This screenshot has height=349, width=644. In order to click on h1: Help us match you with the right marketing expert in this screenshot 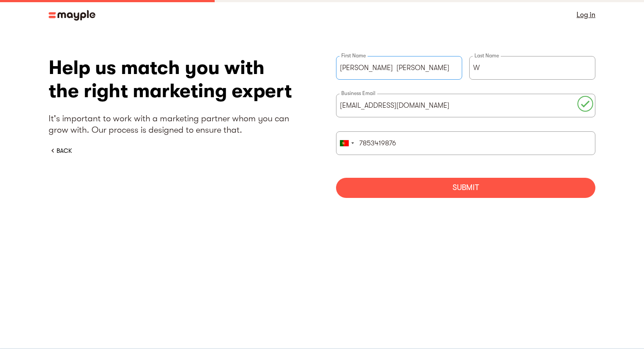, I will do `click(178, 79)`.